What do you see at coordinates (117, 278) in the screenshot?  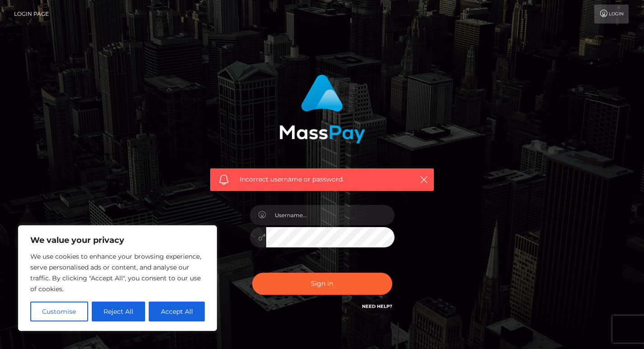 I see `div: We value your privacy` at bounding box center [117, 278].